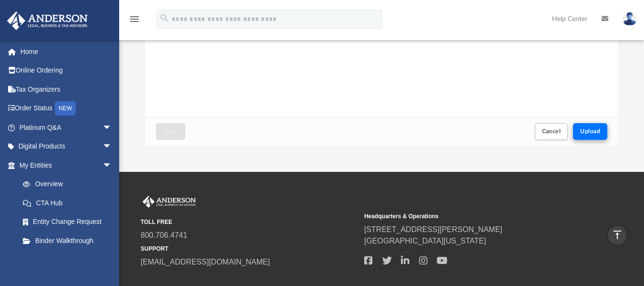 This screenshot has height=286, width=644. Describe the element at coordinates (66, 127) in the screenshot. I see `a: Platinum Q&Aarrow_drop_down` at that location.